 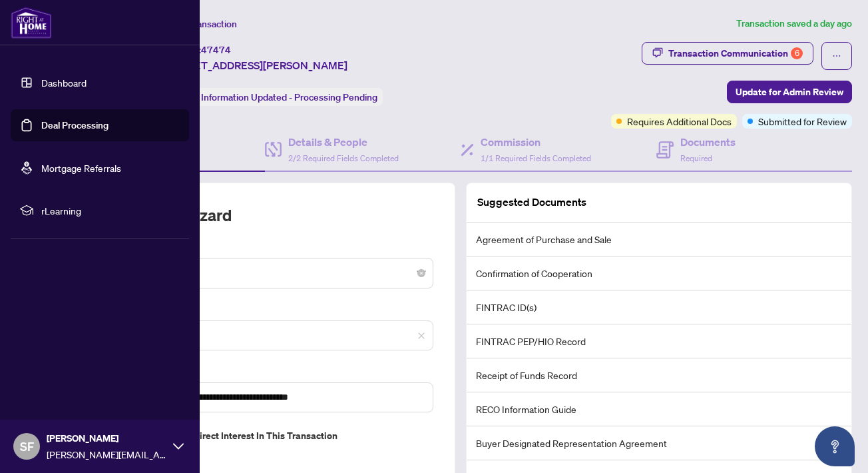 What do you see at coordinates (274, 96) in the screenshot?
I see `div: Status:` at bounding box center [274, 96].